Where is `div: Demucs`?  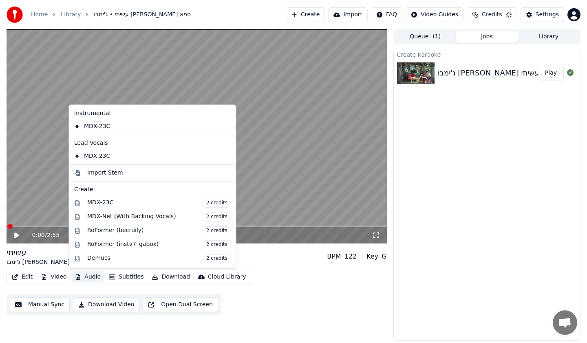
div: Demucs is located at coordinates (159, 258).